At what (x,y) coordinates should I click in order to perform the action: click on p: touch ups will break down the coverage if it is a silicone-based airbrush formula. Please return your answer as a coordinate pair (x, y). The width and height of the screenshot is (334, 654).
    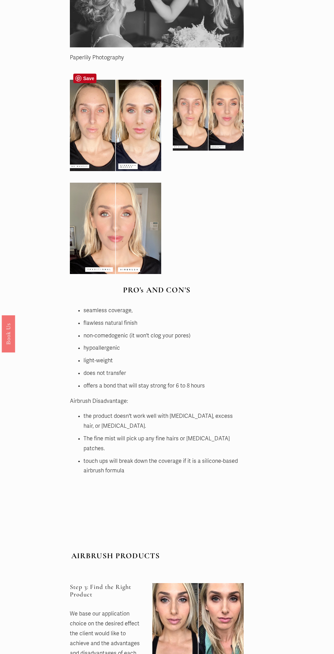
    Looking at the image, I should click on (164, 466).